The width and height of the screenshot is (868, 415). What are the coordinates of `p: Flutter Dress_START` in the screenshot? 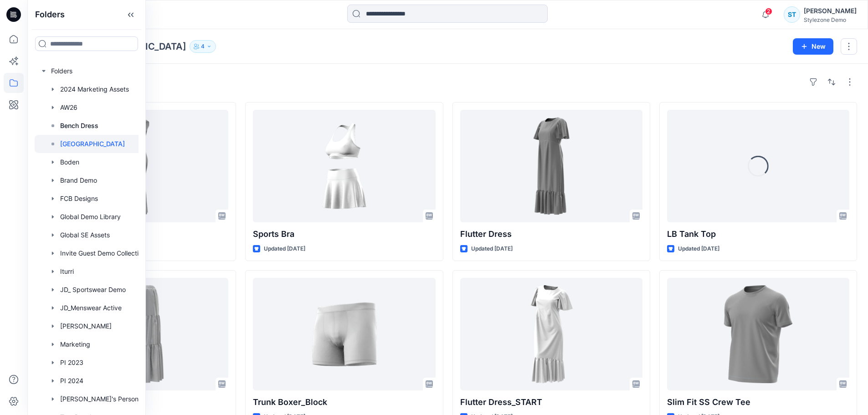 It's located at (552, 402).